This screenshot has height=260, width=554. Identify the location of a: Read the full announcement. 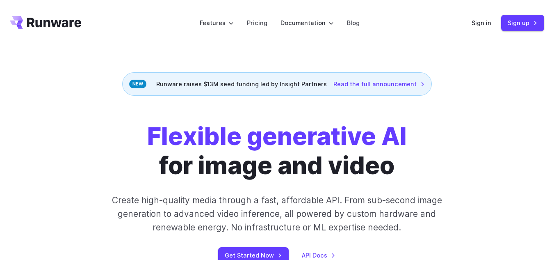
(379, 84).